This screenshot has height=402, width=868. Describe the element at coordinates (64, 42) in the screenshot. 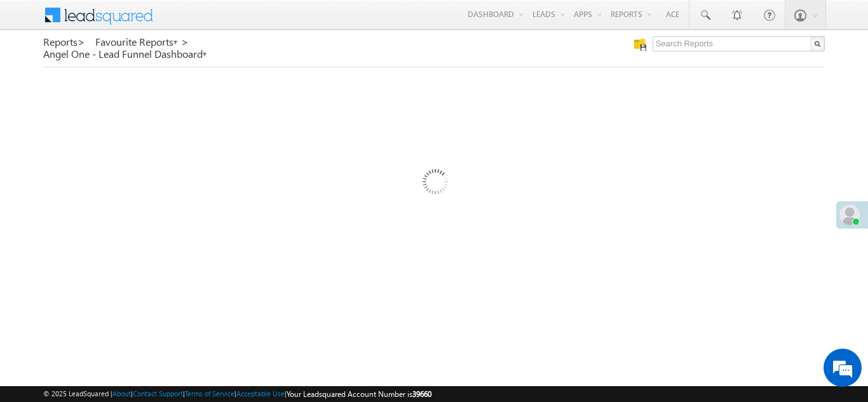

I see `a: Reports>` at that location.